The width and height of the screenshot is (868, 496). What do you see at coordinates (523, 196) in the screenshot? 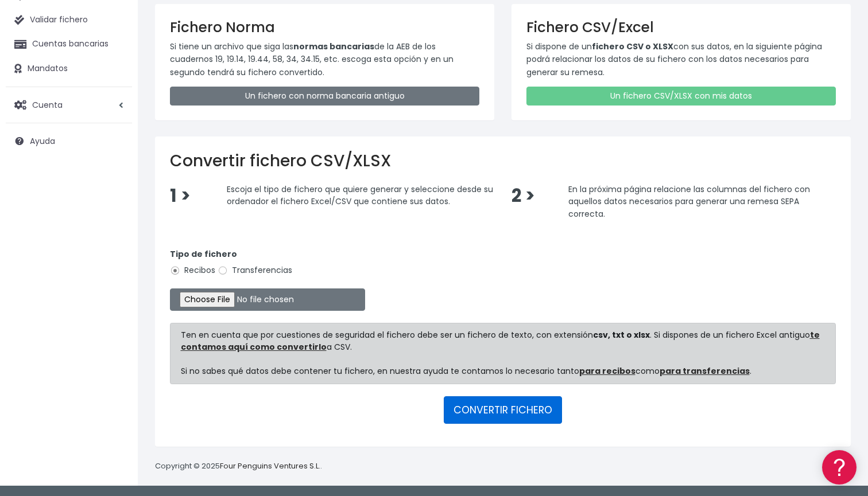
I see `span: 2 >` at bounding box center [523, 196].